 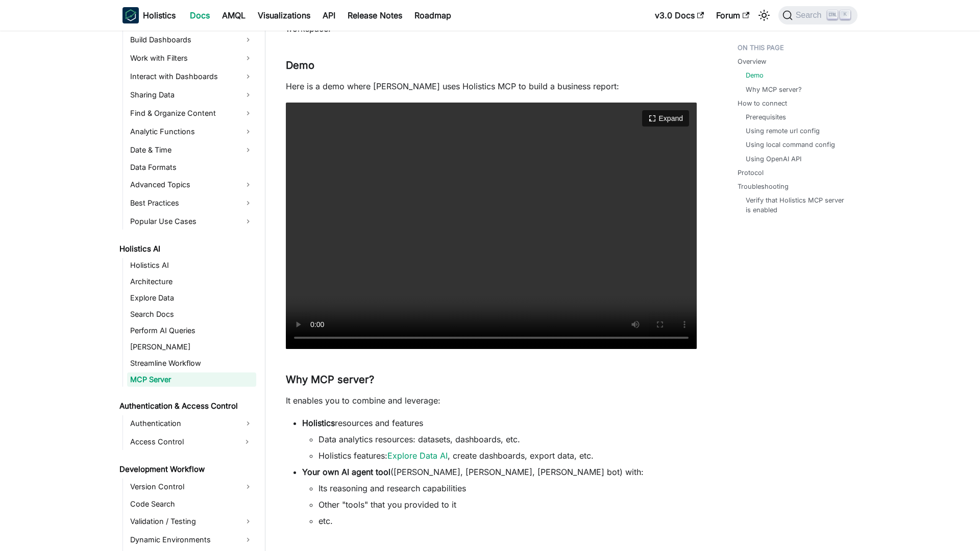 What do you see at coordinates (191, 363) in the screenshot?
I see `a: Streamline Workflow` at bounding box center [191, 363].